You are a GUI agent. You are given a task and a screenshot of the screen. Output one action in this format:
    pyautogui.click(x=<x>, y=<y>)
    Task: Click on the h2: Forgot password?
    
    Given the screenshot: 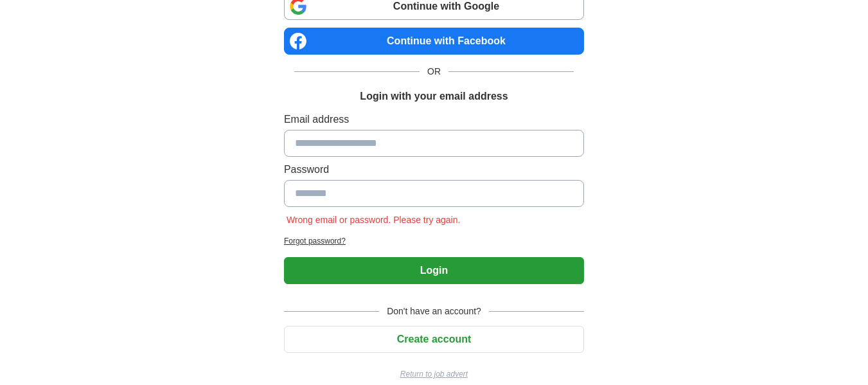 What is the action you would take?
    pyautogui.click(x=434, y=241)
    